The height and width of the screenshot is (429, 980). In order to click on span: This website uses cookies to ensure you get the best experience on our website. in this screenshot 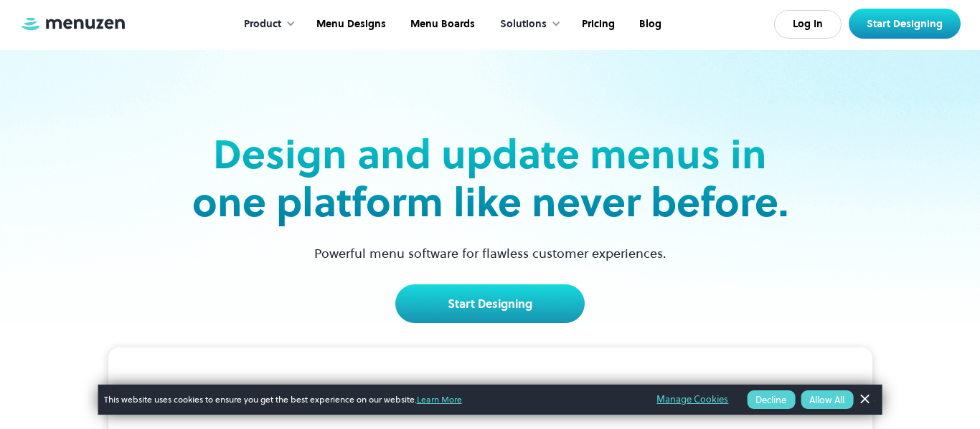, I will do `click(370, 400)`.